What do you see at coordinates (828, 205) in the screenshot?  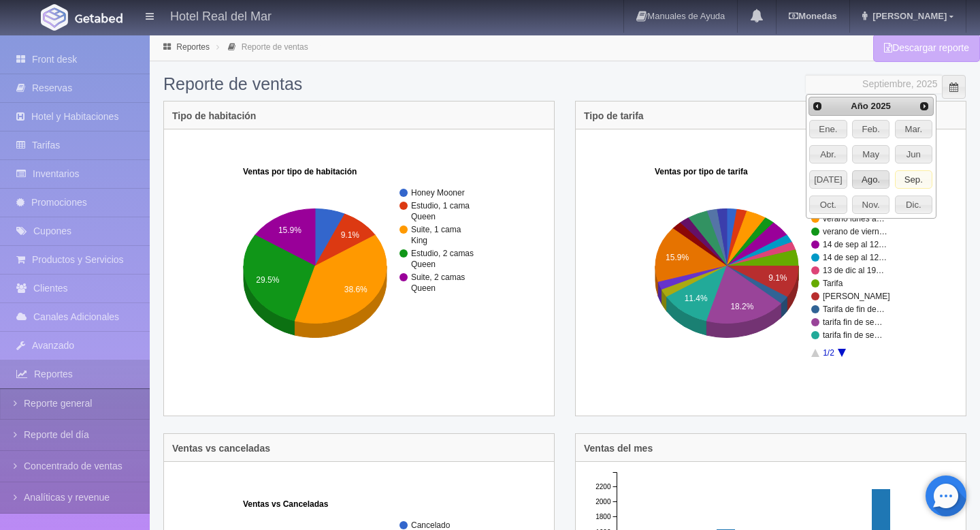 I see `span: Oct.` at bounding box center [828, 205].